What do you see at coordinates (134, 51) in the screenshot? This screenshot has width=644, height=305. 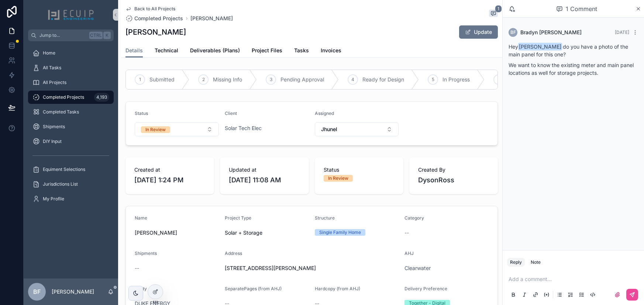 I see `span: Details` at bounding box center [134, 51].